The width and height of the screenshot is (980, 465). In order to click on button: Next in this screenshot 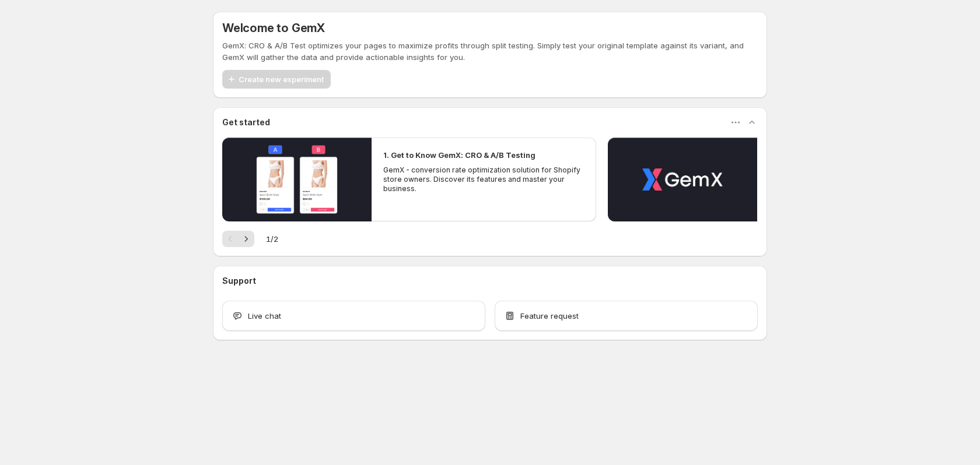, I will do `click(246, 239)`.